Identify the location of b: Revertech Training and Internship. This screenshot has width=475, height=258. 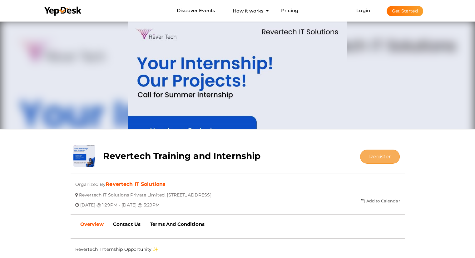
(182, 156).